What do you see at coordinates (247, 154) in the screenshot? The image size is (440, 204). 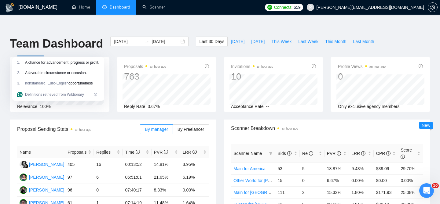 I see `span: Scanner Name` at bounding box center [247, 154].